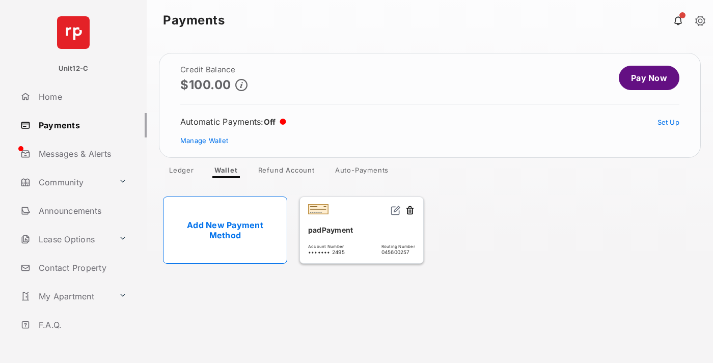 The image size is (713, 363). I want to click on a: Ledger, so click(181, 172).